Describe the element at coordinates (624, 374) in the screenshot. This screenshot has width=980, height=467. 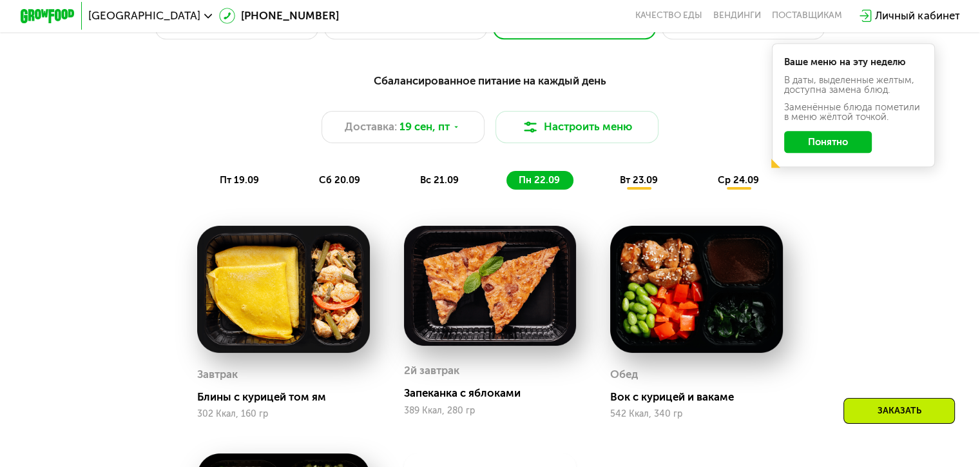
I see `div: Обед` at that location.